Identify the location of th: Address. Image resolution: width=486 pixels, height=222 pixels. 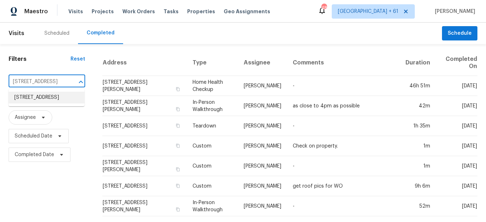
(145, 63).